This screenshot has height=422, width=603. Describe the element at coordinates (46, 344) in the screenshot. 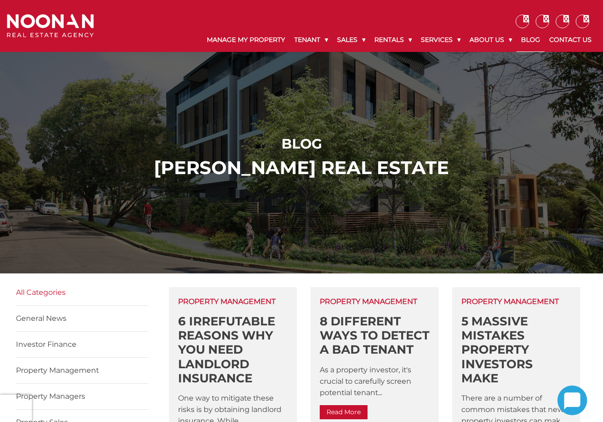

I see `a: Investor Finance` at that location.